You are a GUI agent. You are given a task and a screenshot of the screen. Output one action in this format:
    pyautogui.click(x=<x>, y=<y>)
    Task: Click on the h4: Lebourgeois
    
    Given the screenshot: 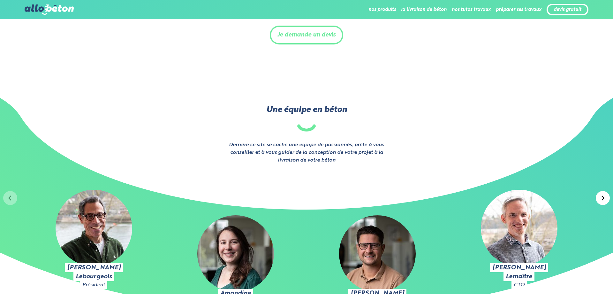 What is the action you would take?
    pyautogui.click(x=94, y=276)
    